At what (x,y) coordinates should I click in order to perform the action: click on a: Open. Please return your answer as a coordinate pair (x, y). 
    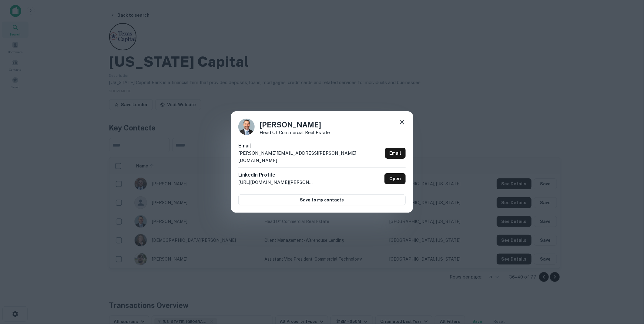
    Looking at the image, I should click on (395, 179).